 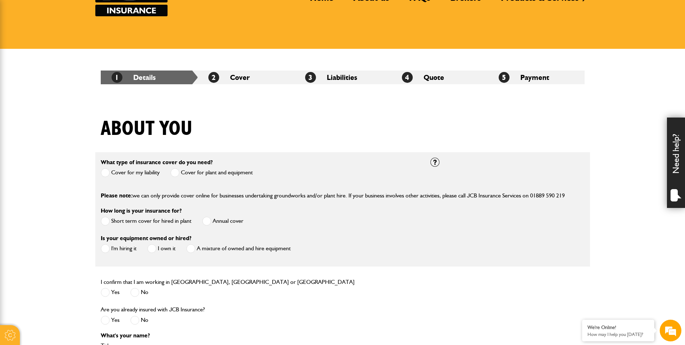 I want to click on span: 3, so click(x=311, y=77).